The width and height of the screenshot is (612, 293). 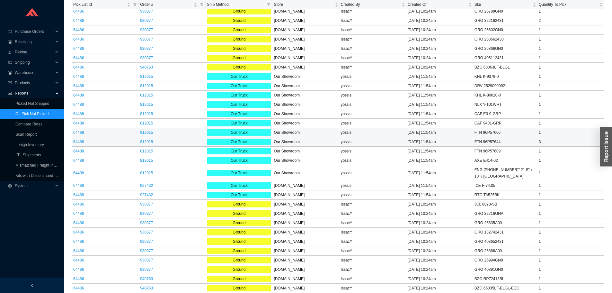 What do you see at coordinates (34, 73) in the screenshot?
I see `span: Warehouse` at bounding box center [34, 73].